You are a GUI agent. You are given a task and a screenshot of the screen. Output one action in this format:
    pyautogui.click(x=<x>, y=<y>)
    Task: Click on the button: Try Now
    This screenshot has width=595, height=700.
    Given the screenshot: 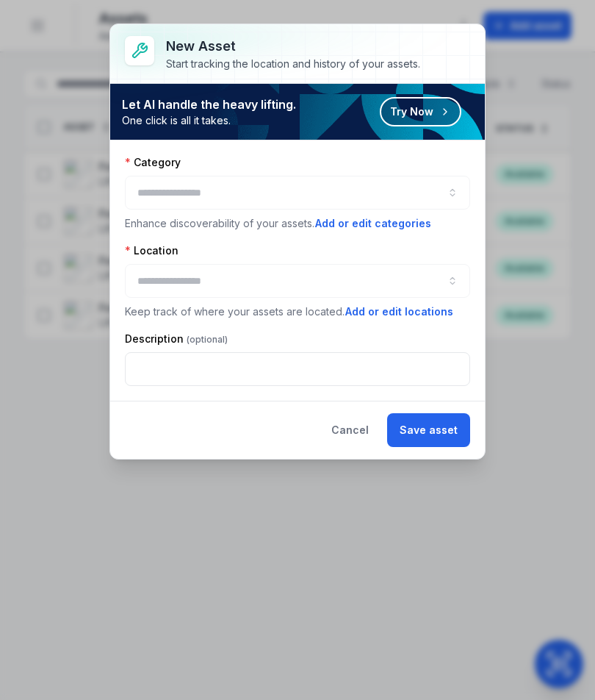 What is the action you would take?
    pyautogui.click(x=420, y=112)
    